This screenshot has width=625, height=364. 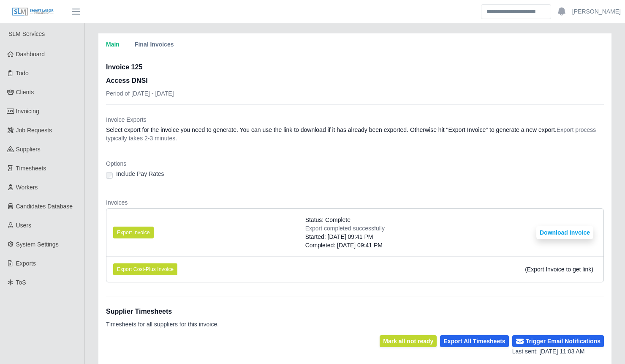 What do you see at coordinates (27, 34) in the screenshot?
I see `span: SLM Services` at bounding box center [27, 34].